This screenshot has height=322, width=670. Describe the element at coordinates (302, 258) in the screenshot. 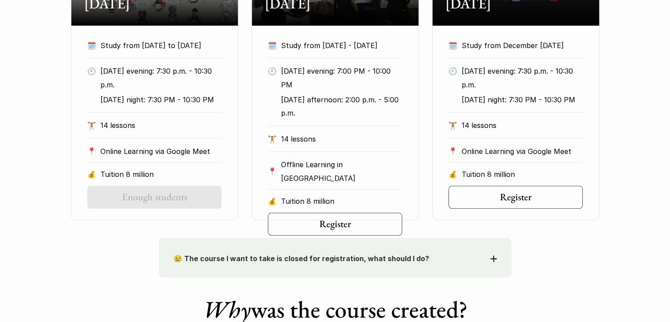

I see `font: 😢 The course I want to take is closed for registration, what should I do?` at that location.